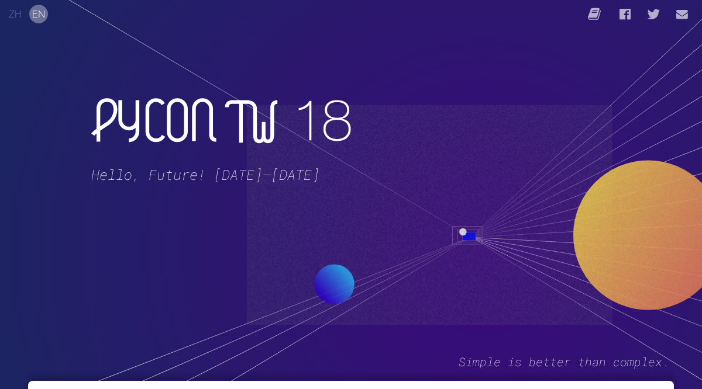 The width and height of the screenshot is (702, 389). I want to click on h1: PyCon TW 18, so click(221, 122).